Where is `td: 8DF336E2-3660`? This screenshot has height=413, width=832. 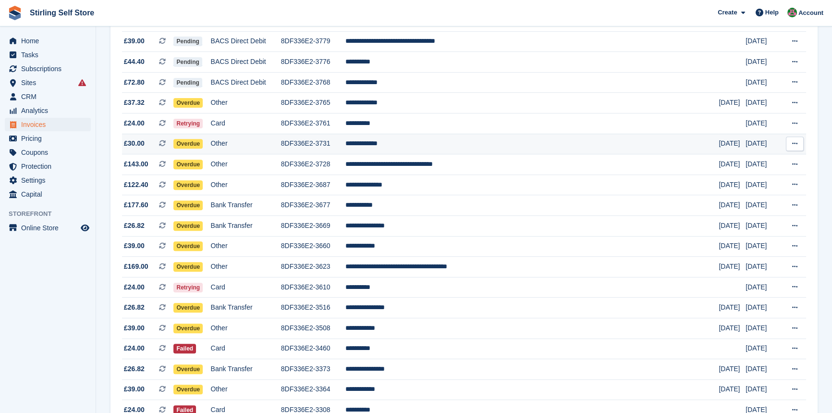
td: 8DF336E2-3660 is located at coordinates (313, 246).